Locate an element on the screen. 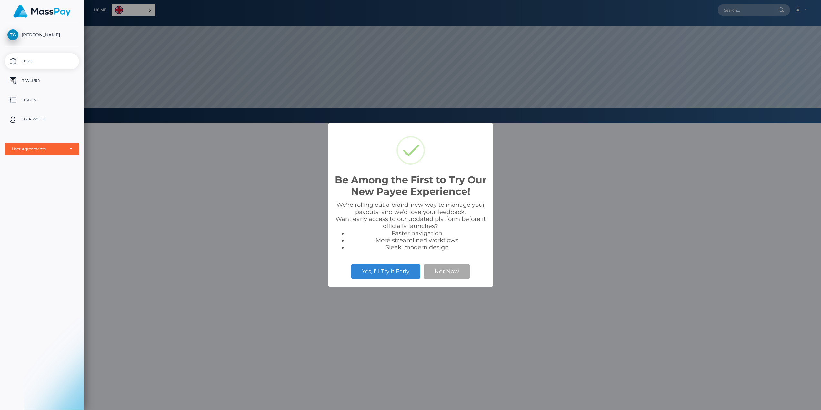 The image size is (821, 410). img: MassPay is located at coordinates (42, 11).